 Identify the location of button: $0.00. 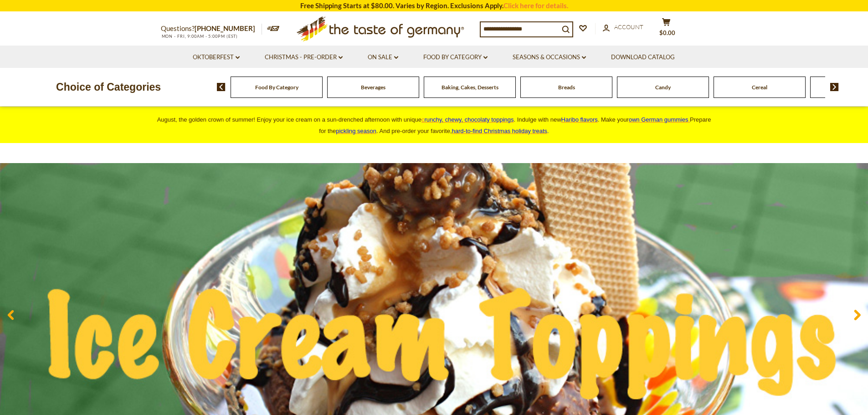
(667, 29).